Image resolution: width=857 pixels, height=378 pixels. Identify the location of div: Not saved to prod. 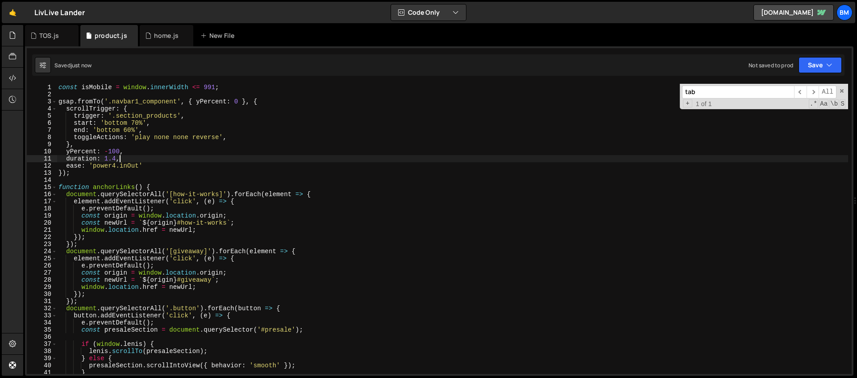
(771, 65).